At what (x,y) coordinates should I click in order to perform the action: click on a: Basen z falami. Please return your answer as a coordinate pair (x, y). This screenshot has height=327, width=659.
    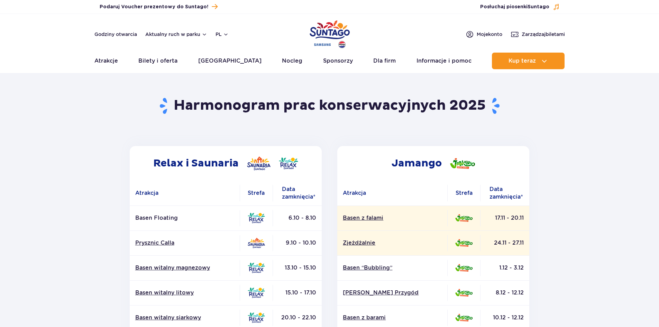
    Looking at the image, I should click on (392, 218).